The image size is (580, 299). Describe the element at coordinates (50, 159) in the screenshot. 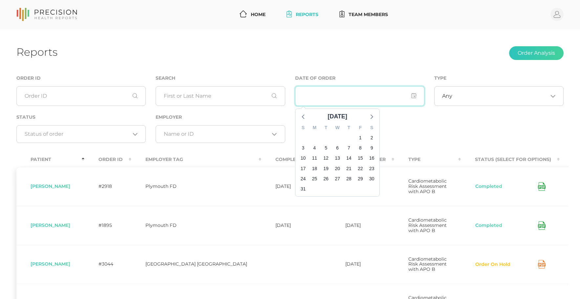

I see `th: Patient : activate to sort column descending` at that location.